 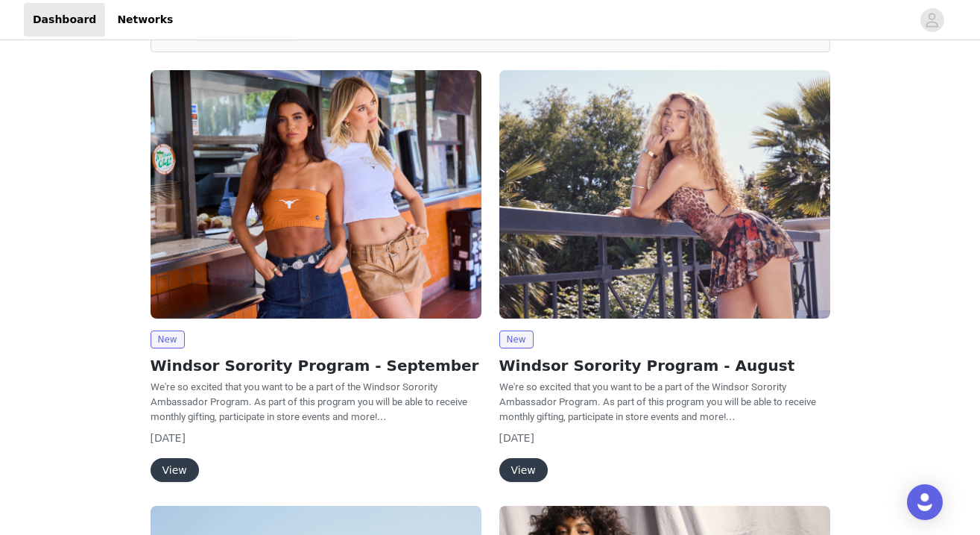 I want to click on h2: Windsor Sorority Program - September, so click(x=316, y=366).